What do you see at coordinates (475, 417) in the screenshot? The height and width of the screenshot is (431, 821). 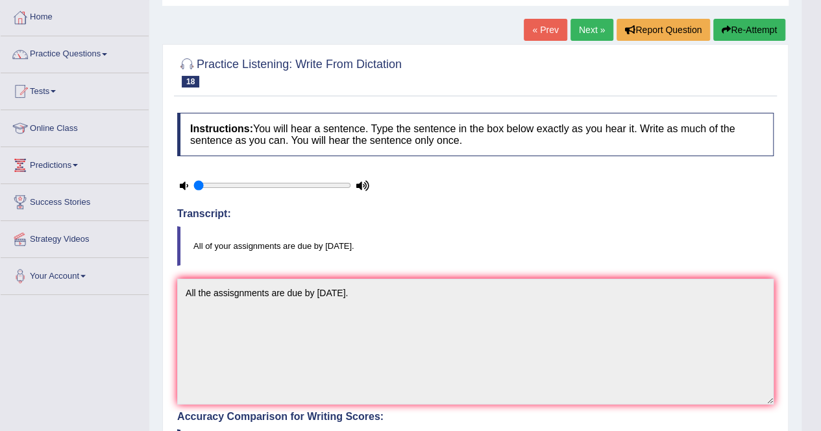 I see `h4: Accuracy Comparison for Writing Scores:` at bounding box center [475, 417].